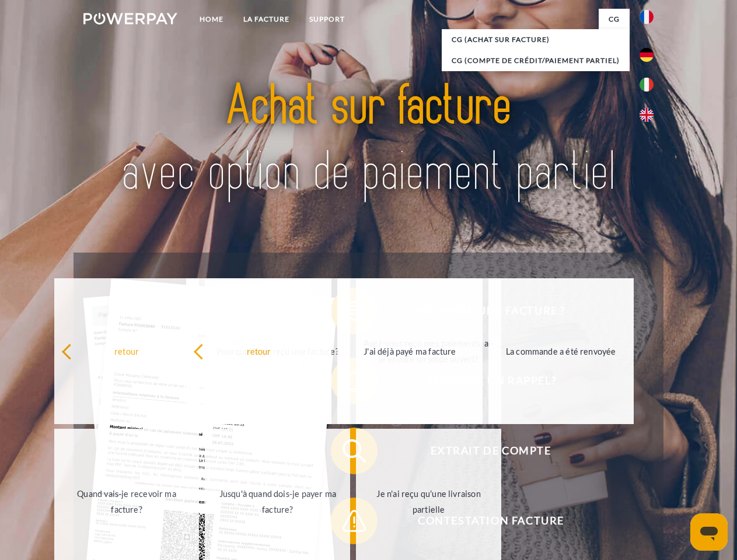 This screenshot has width=737, height=560. Describe the element at coordinates (647, 55) in the screenshot. I see `img: de` at that location.